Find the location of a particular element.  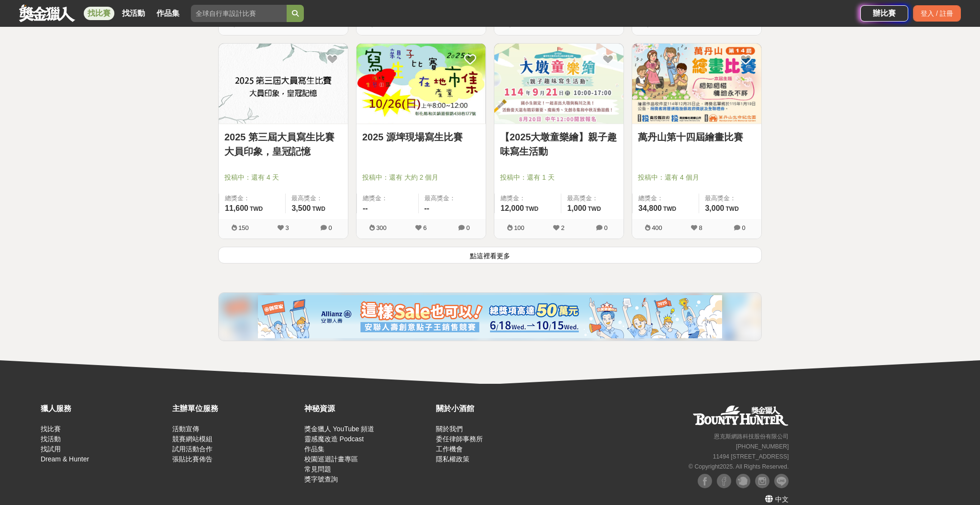

div: 神秘資源 is located at coordinates (368, 409).